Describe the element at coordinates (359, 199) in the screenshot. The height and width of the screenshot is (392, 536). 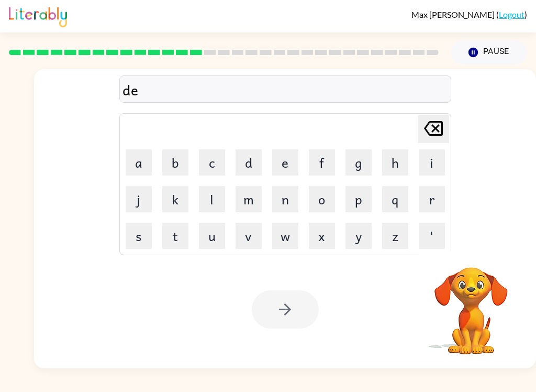
I see `button: p` at that location.